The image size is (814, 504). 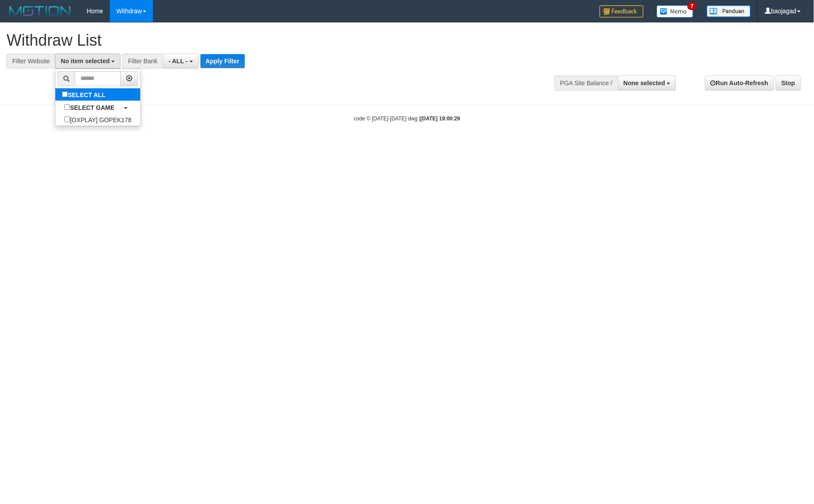 I want to click on h1: Withdraw List, so click(x=270, y=41).